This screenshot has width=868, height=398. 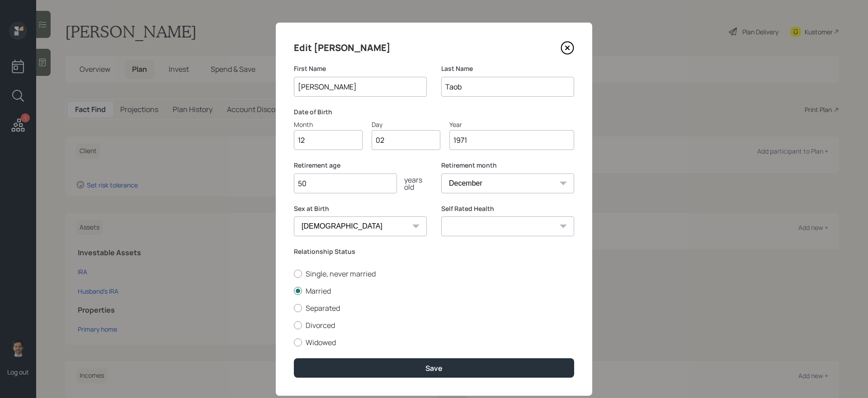 What do you see at coordinates (434, 291) in the screenshot?
I see `label: Married` at bounding box center [434, 291].